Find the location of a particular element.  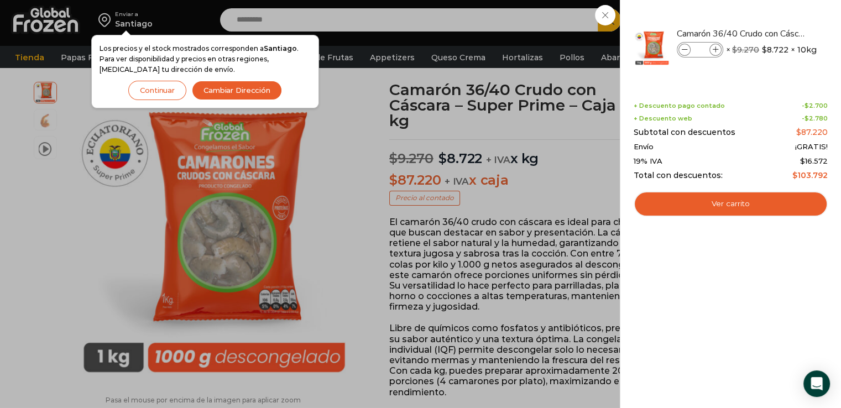

span: Subtotal con descuentos is located at coordinates (685, 132).